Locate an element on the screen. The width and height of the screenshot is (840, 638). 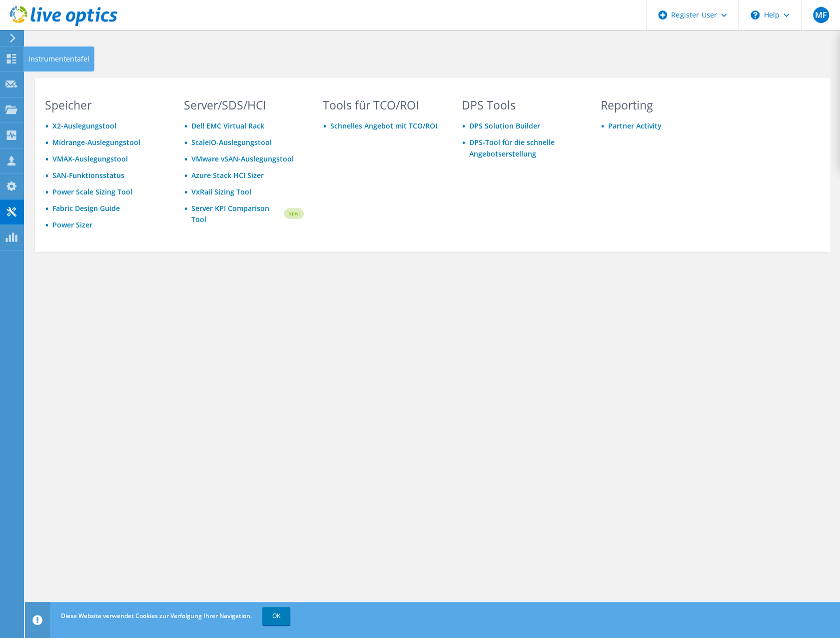
a: VxRail Sizing Tool is located at coordinates (222, 192).